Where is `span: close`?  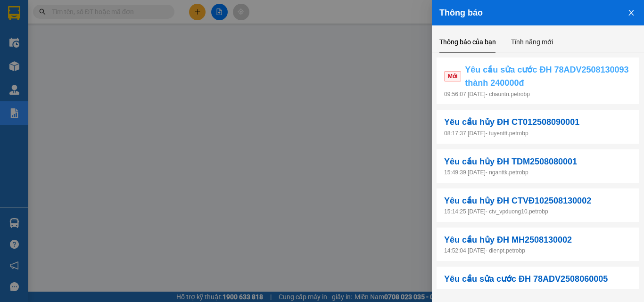
span: close is located at coordinates (631, 13).